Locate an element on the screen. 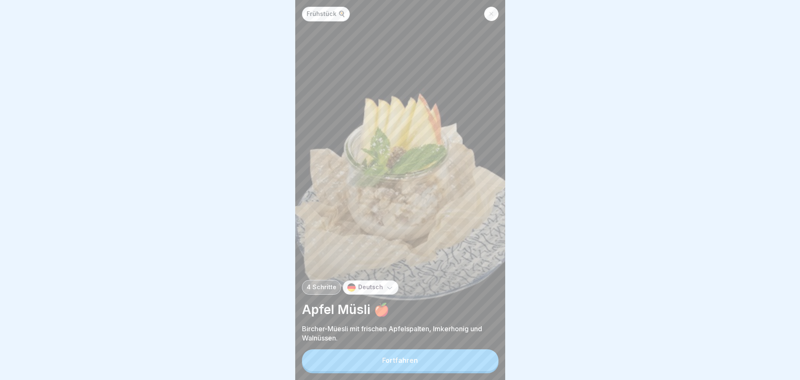  div: Fortfahren is located at coordinates (400, 360).